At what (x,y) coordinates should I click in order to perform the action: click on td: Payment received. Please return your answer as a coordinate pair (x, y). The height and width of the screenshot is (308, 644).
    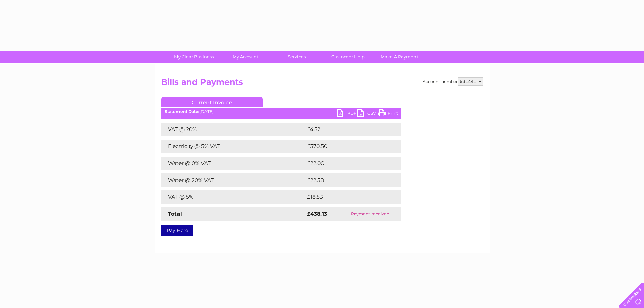
    Looking at the image, I should click on (370, 214).